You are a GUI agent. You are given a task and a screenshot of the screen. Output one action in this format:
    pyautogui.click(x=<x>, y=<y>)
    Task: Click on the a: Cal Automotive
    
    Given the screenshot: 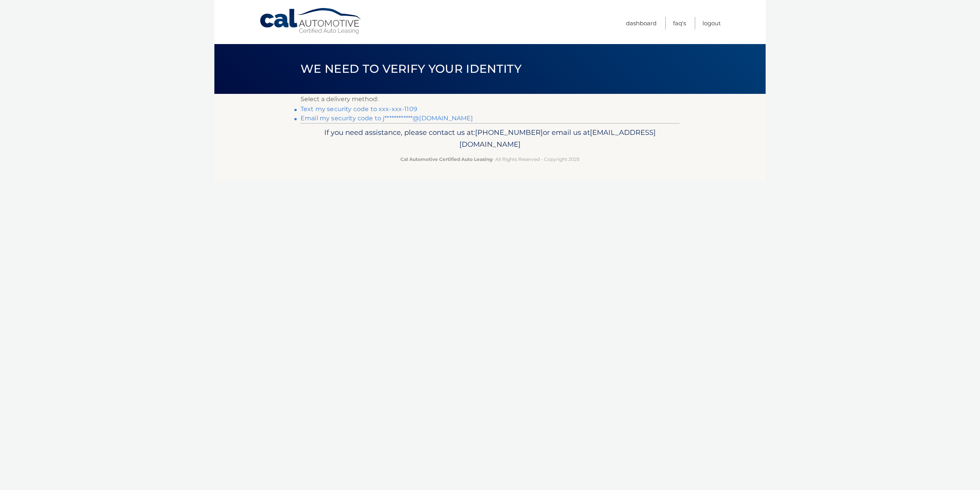 What is the action you would take?
    pyautogui.click(x=311, y=21)
    